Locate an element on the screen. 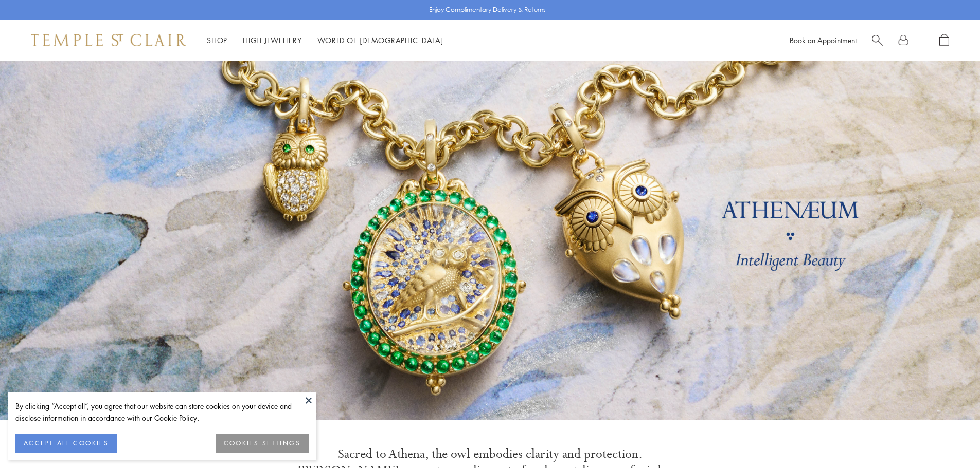 This screenshot has height=468, width=980. img: Temple St. Clair is located at coordinates (109, 40).